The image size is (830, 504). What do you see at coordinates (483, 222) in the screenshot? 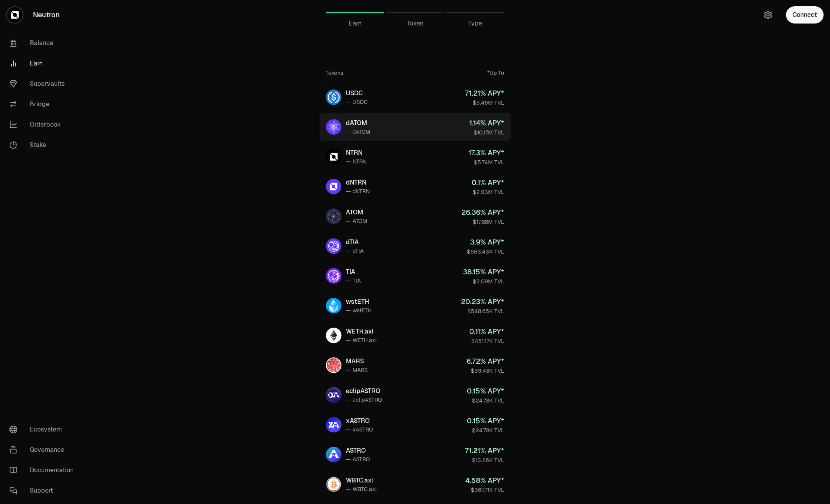
I see `div: $17.88M TVL` at bounding box center [483, 222].